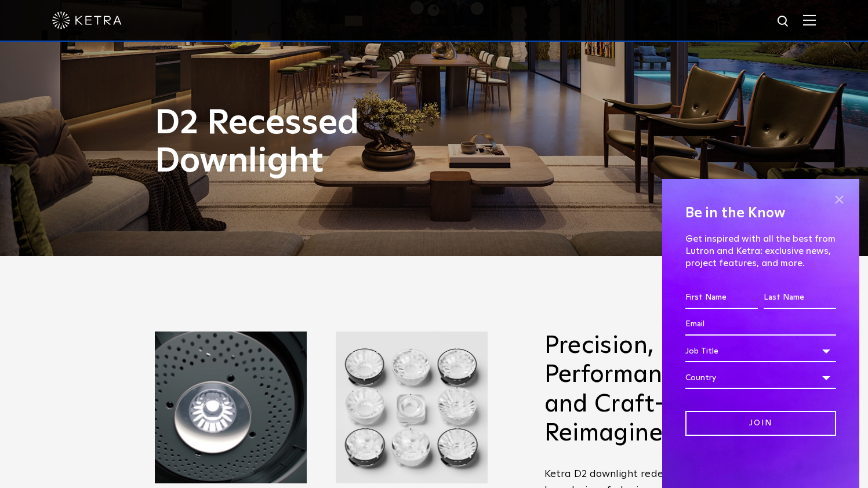 The width and height of the screenshot is (868, 488). Describe the element at coordinates (809, 20) in the screenshot. I see `img: Hamburger%20Nav.svg` at that location.